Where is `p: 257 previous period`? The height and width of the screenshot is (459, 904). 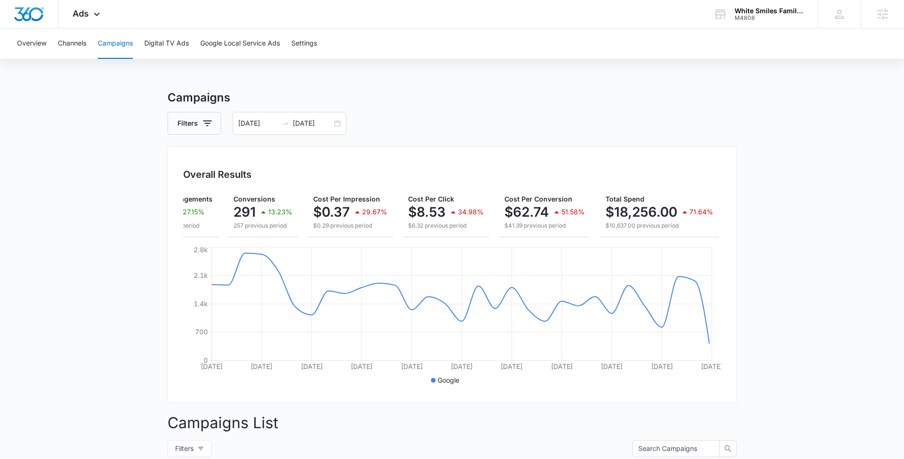 p: 257 previous period is located at coordinates (263, 226).